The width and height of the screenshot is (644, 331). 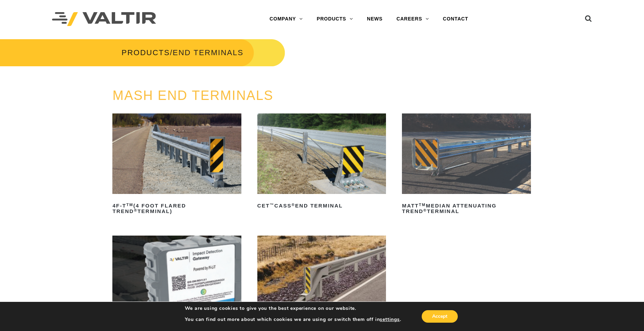 I want to click on a: CET™CASS®End Terminal, so click(x=322, y=162).